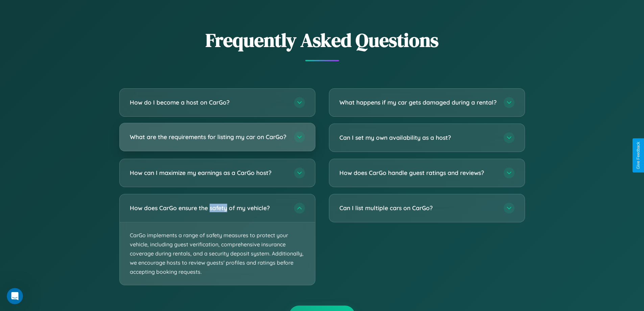 The image size is (644, 311). Describe the element at coordinates (418, 172) in the screenshot. I see `h3: How does CarGo handle guest ratings and reviews?` at that location.